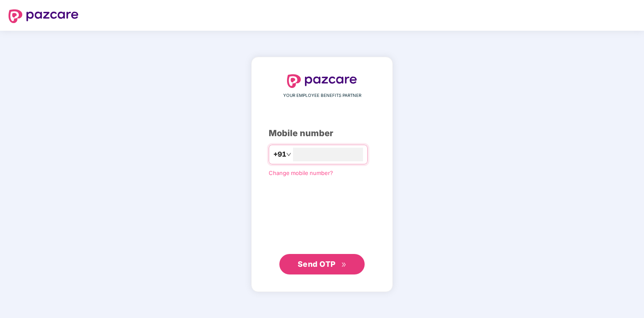 The width and height of the screenshot is (644, 318). Describe the element at coordinates (322, 264) in the screenshot. I see `button: Send OTPdouble-right` at that location.